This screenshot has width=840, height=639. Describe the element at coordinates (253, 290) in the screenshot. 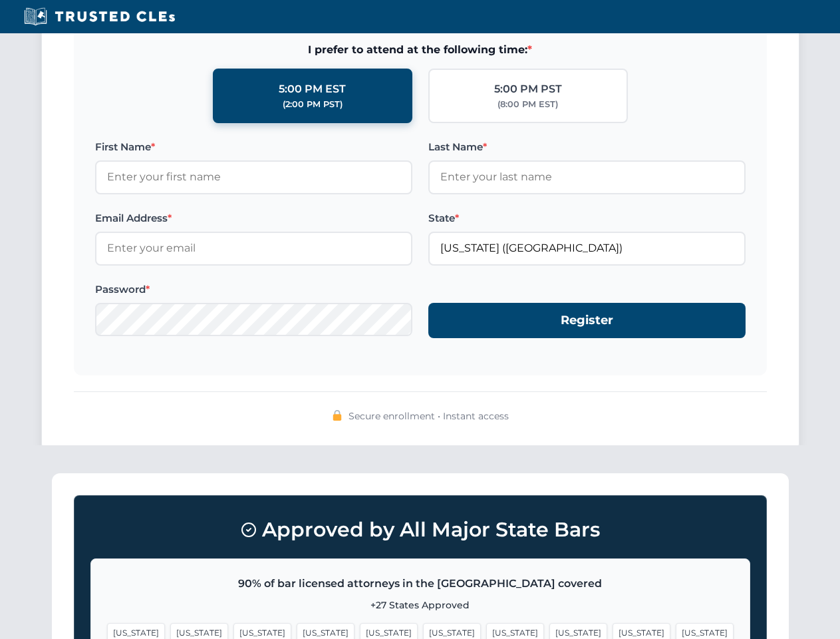

I see `label: Password` at that location.